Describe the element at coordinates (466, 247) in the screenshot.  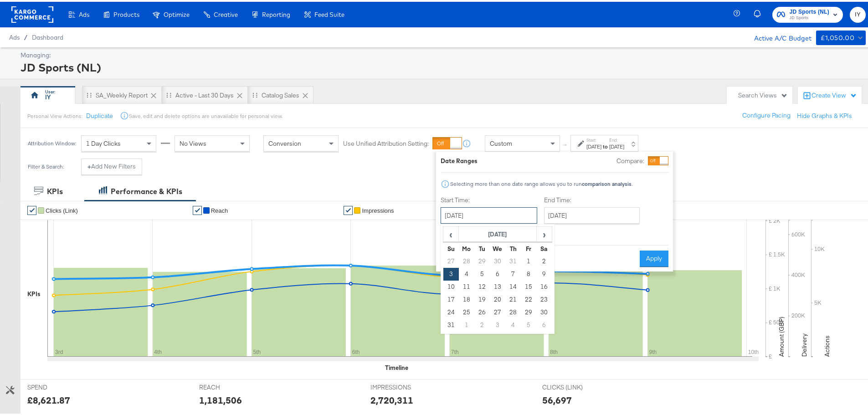
I see `th: Mo` at that location.